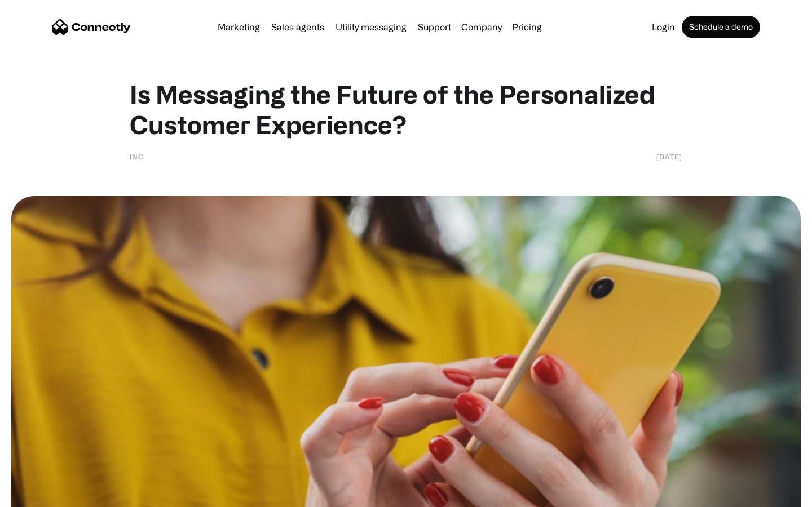  I want to click on a: Login, so click(663, 27).